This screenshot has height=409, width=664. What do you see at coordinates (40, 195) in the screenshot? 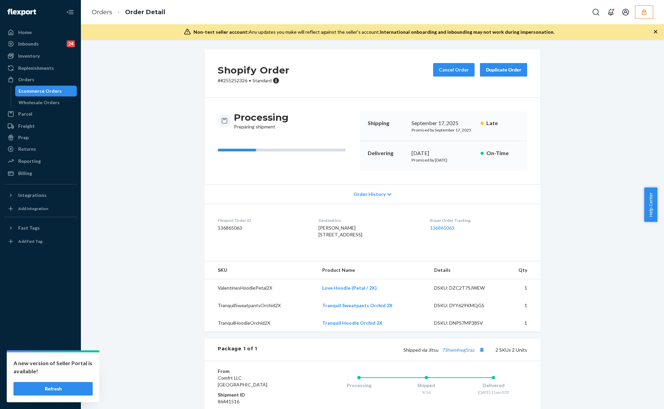
I see `button: Integrations` at bounding box center [40, 195].